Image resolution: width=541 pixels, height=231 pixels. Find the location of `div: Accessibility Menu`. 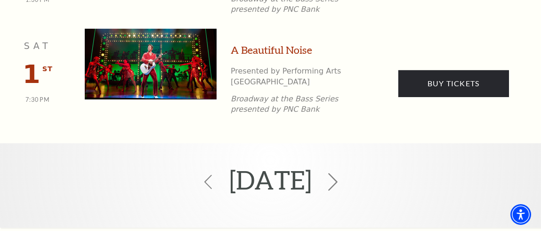

div: Accessibility Menu is located at coordinates (521, 214).